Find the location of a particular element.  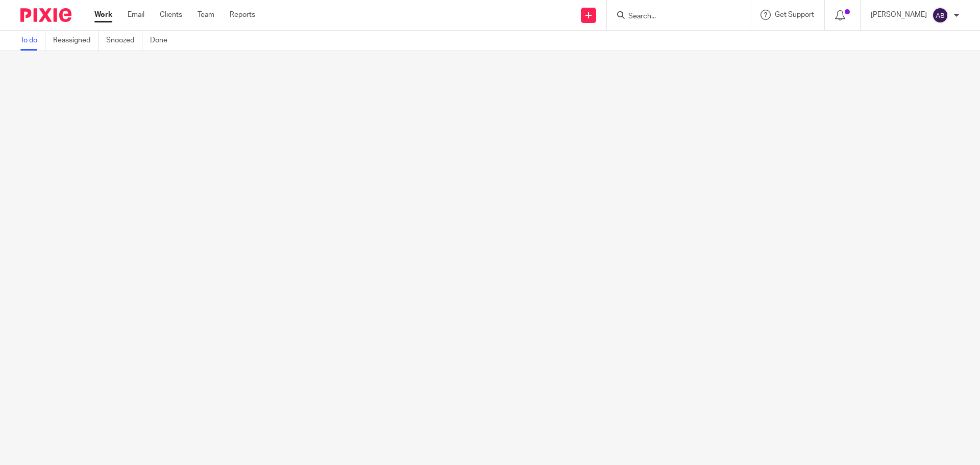

a: Snoozed is located at coordinates (124, 41).